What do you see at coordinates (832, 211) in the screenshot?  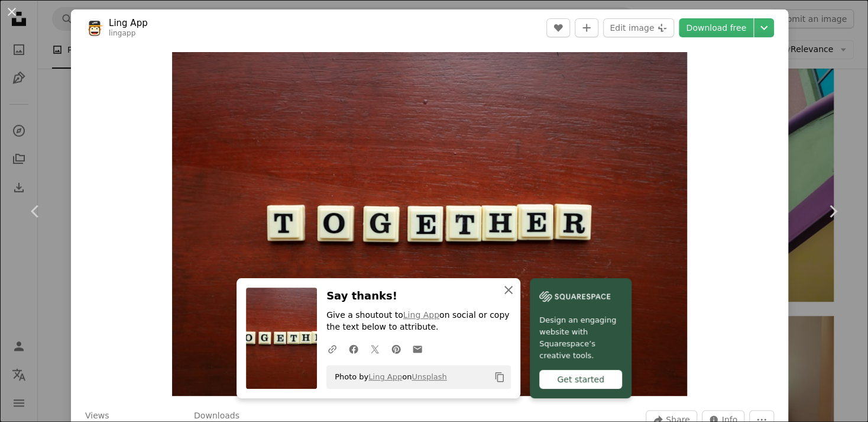 I see `a: Next` at bounding box center [832, 211].